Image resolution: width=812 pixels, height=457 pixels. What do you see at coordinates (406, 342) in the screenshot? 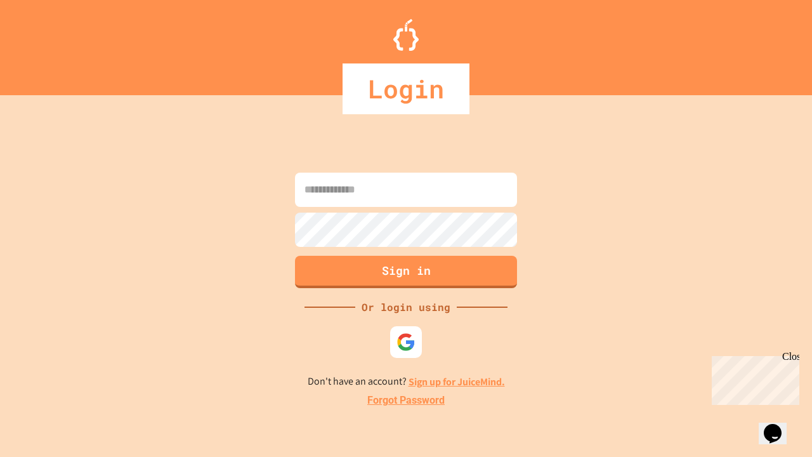
I see `img: google-icon.svg` at bounding box center [406, 342].